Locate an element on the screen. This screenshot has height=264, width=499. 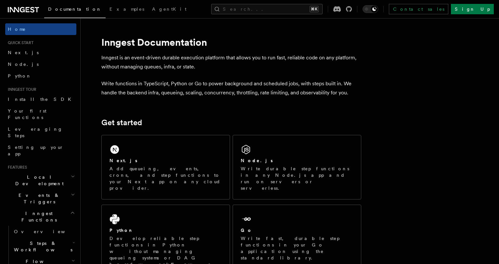
a: Home is located at coordinates (41, 29).